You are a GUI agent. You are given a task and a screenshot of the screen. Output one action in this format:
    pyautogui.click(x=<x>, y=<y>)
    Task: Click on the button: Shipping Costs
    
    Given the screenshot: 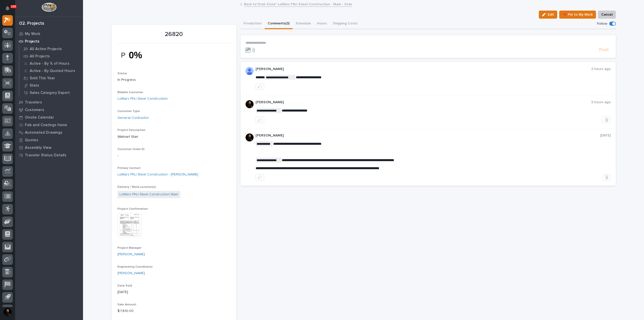 What is the action you would take?
    pyautogui.click(x=345, y=24)
    